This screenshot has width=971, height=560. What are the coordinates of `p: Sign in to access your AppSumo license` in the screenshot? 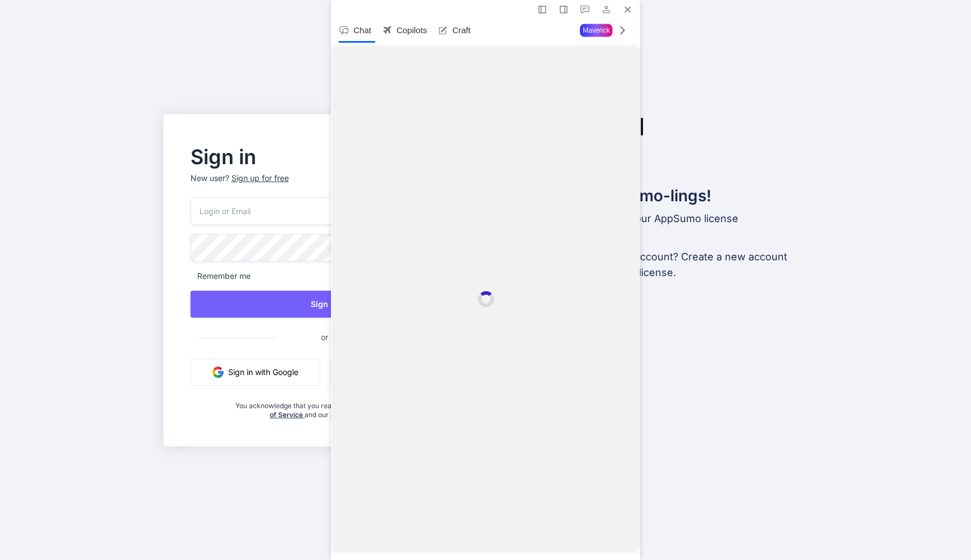 It's located at (676, 219).